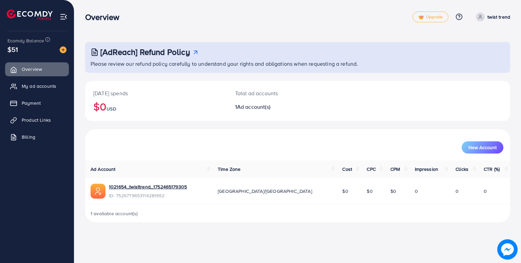  Describe the element at coordinates (145, 52) in the screenshot. I see `h3: [AdReach] Refund Policy` at that location.